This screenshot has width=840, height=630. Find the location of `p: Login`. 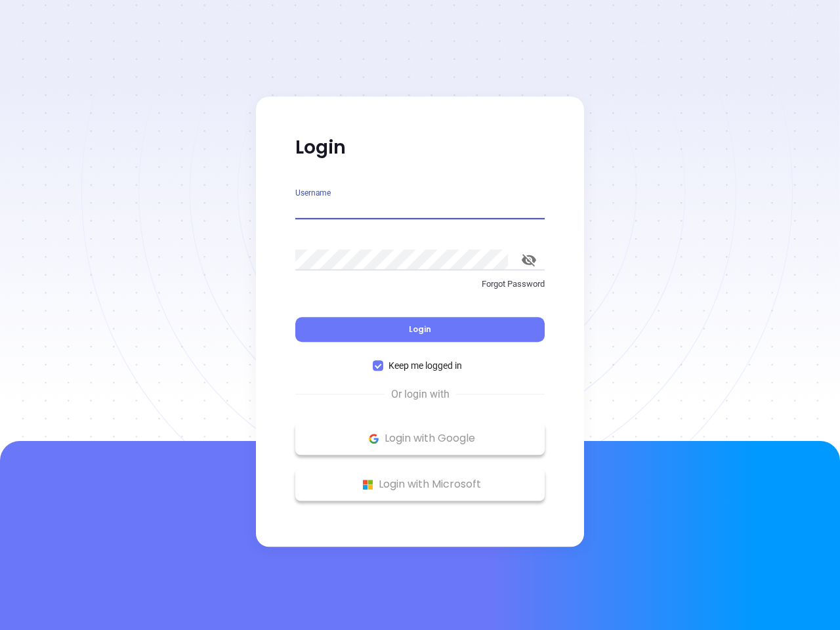

p: Login is located at coordinates (420, 148).